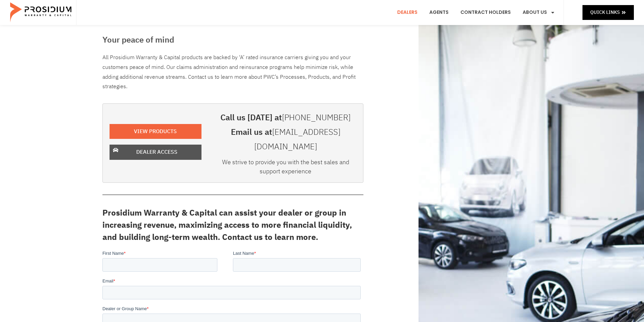  I want to click on span: Dealer Access, so click(157, 152).